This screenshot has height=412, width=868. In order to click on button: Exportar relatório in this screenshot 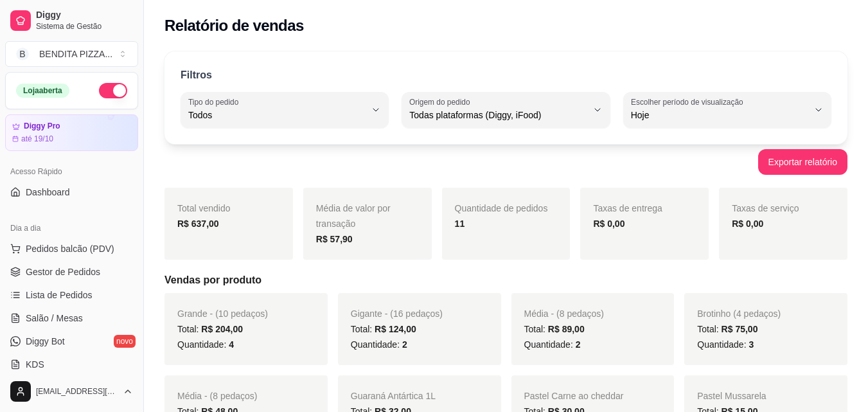, I will do `click(803, 162)`.